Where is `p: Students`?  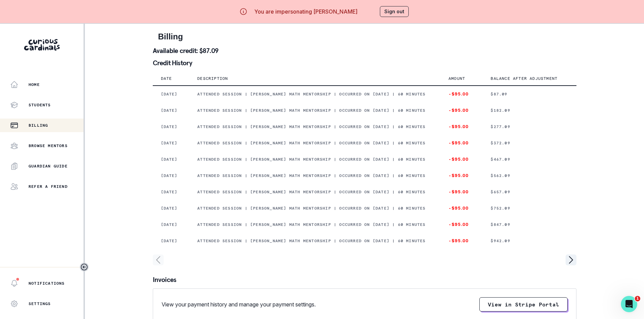
p: Students is located at coordinates (40, 105).